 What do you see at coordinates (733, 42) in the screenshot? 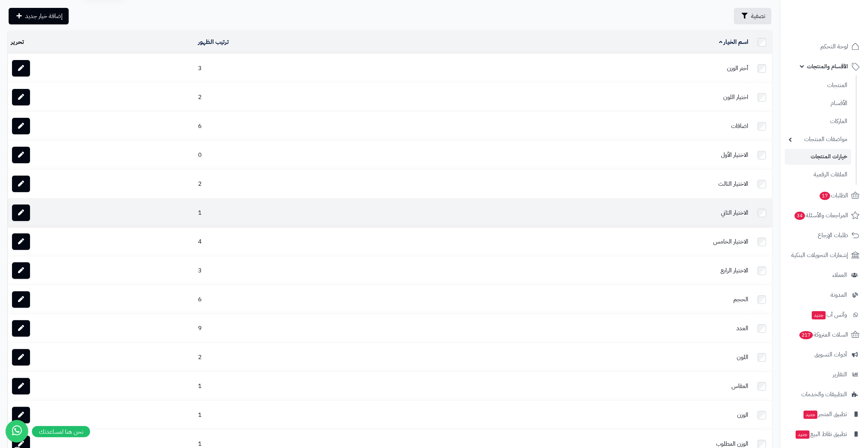
I see `a: اسم الخيار` at bounding box center [733, 42].